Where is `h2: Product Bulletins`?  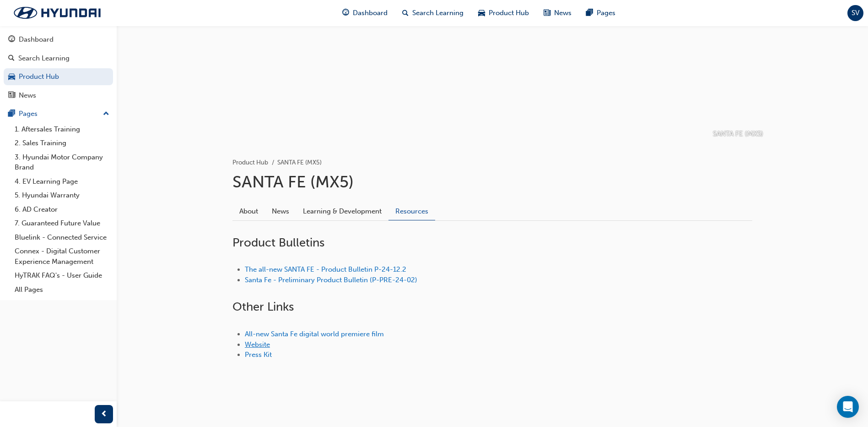 h2: Product Bulletins is located at coordinates (492, 243).